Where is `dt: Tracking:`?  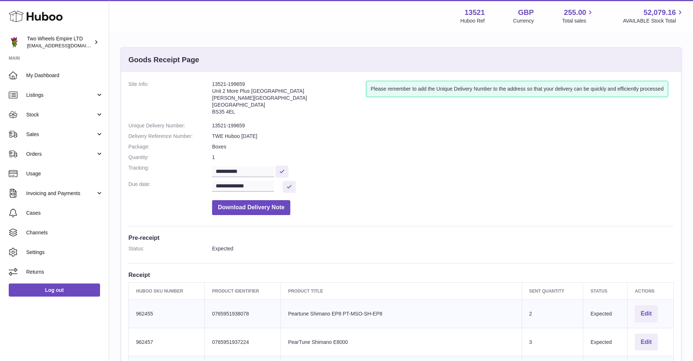 dt: Tracking: is located at coordinates (170, 170).